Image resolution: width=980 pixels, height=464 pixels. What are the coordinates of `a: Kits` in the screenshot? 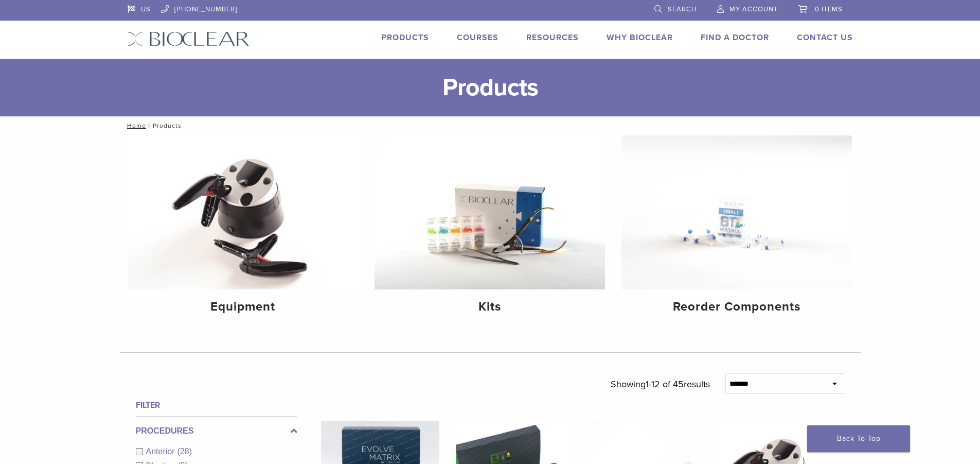 It's located at (490, 229).